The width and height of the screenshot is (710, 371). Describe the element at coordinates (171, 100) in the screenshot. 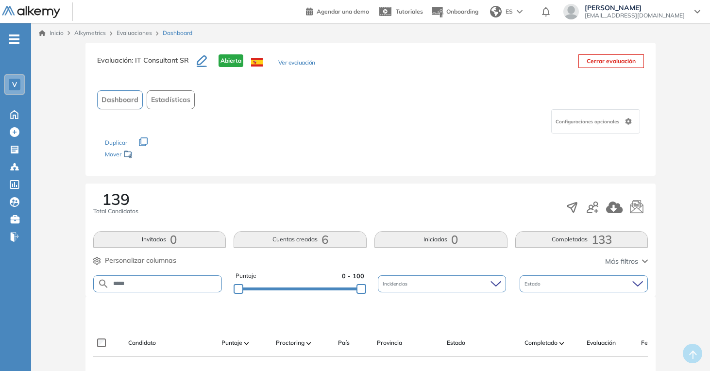

I see `button: Estadísticas` at that location.